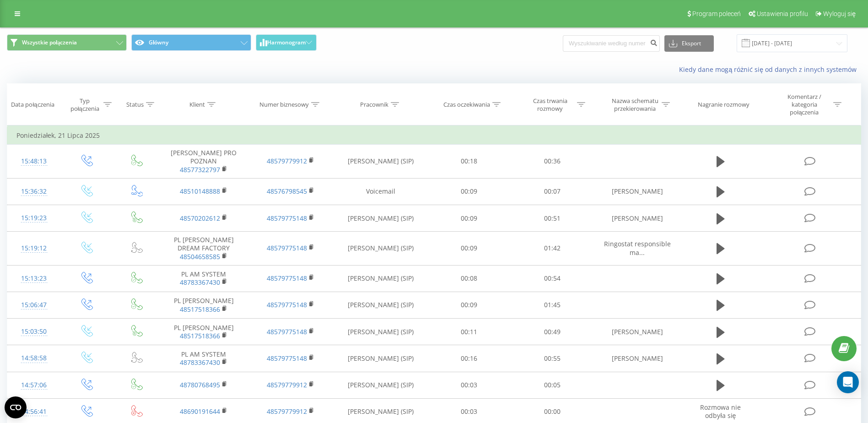 The image size is (868, 423). I want to click on a: 48504658585, so click(200, 257).